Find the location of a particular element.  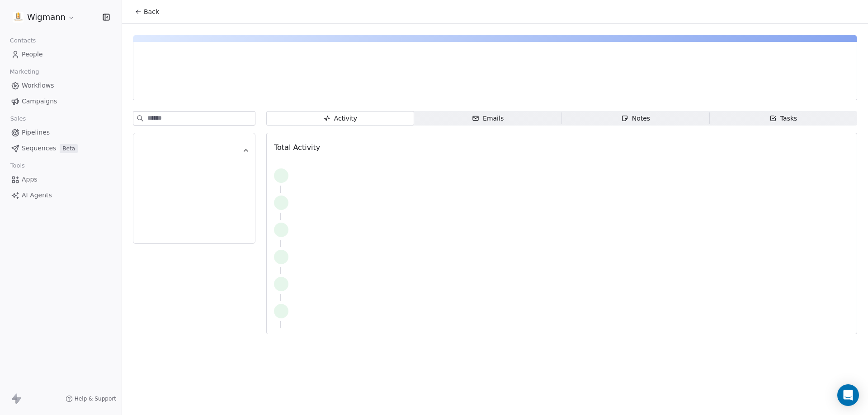

span: Sequences is located at coordinates (39, 148).